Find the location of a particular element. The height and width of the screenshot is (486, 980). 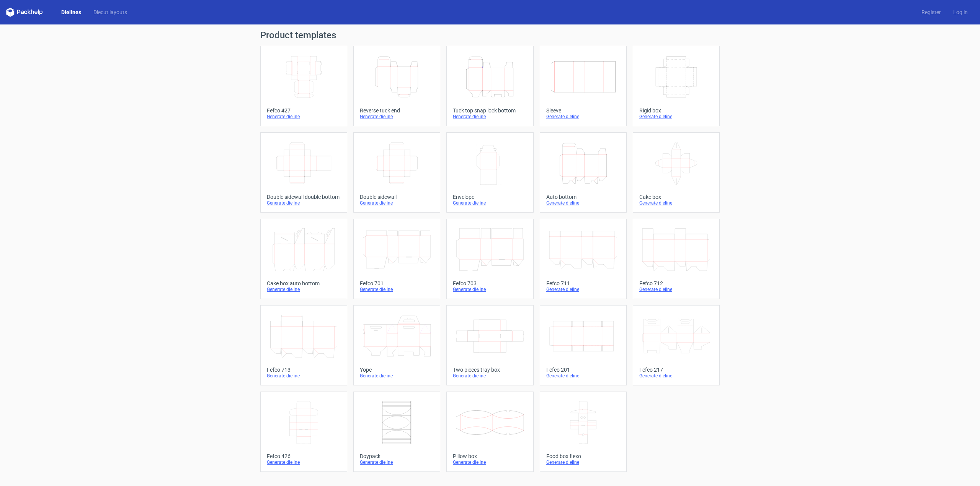

a: Log in is located at coordinates (960, 12).